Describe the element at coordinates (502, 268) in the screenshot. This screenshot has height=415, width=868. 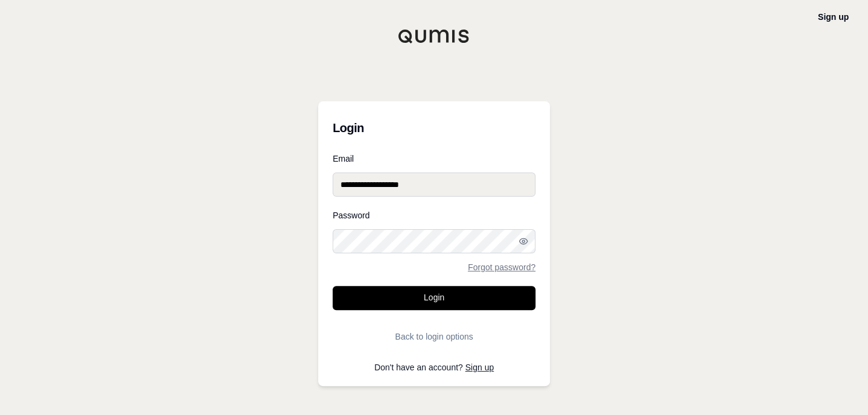
I see `a: Forgot password?` at that location.